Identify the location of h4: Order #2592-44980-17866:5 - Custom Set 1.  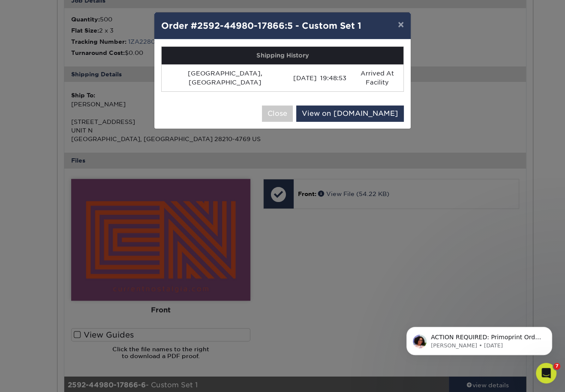
(282, 26).